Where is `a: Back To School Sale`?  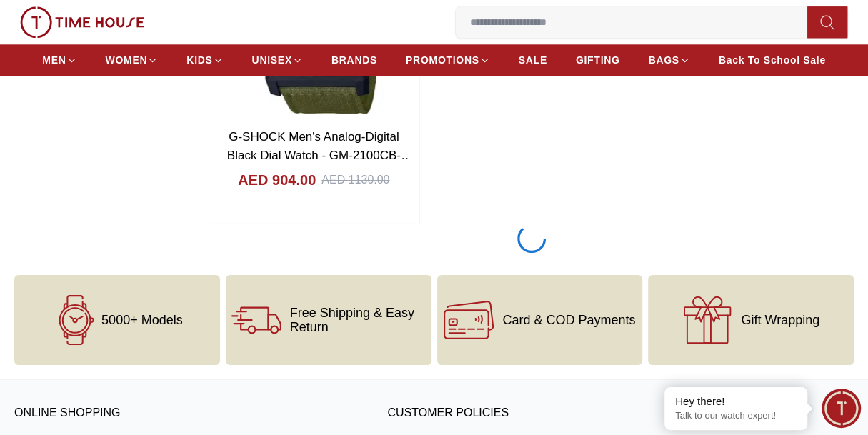 a: Back To School Sale is located at coordinates (773, 60).